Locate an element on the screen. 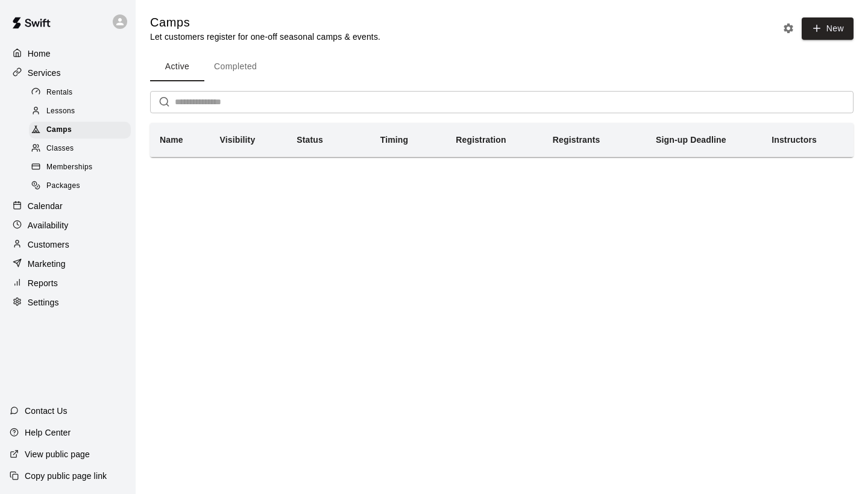  b: Visibility is located at coordinates (237, 140).